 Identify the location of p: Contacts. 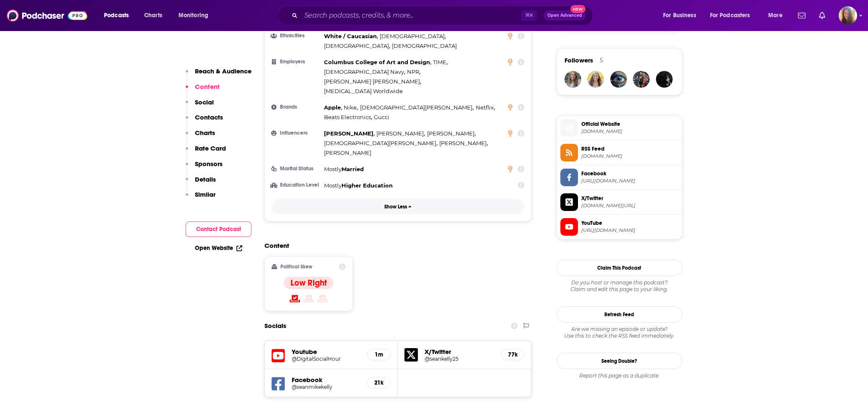
(209, 117).